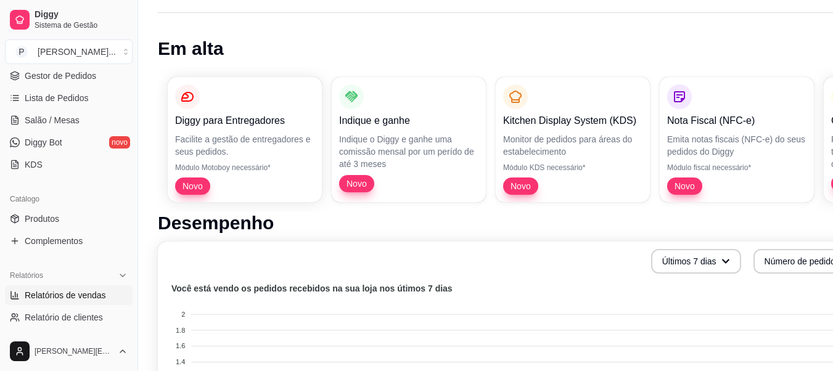 The width and height of the screenshot is (833, 371). What do you see at coordinates (54, 241) in the screenshot?
I see `span: Complementos` at bounding box center [54, 241].